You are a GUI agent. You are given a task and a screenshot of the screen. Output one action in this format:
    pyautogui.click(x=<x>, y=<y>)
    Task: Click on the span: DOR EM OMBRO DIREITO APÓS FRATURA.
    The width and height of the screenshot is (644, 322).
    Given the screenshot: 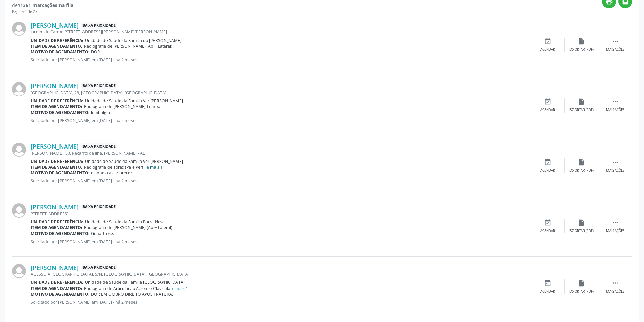 What is the action you would take?
    pyautogui.click(x=132, y=294)
    